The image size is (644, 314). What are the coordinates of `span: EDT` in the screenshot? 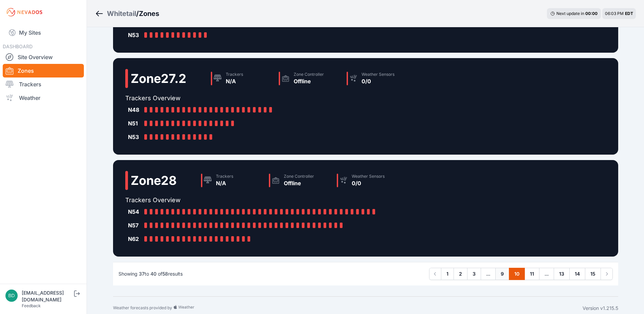 It's located at (629, 13).